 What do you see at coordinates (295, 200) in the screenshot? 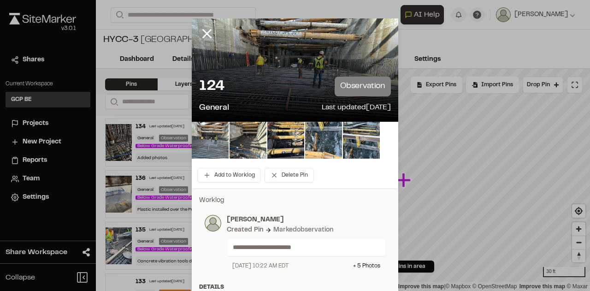
I see `p: Worklog` at bounding box center [295, 200].